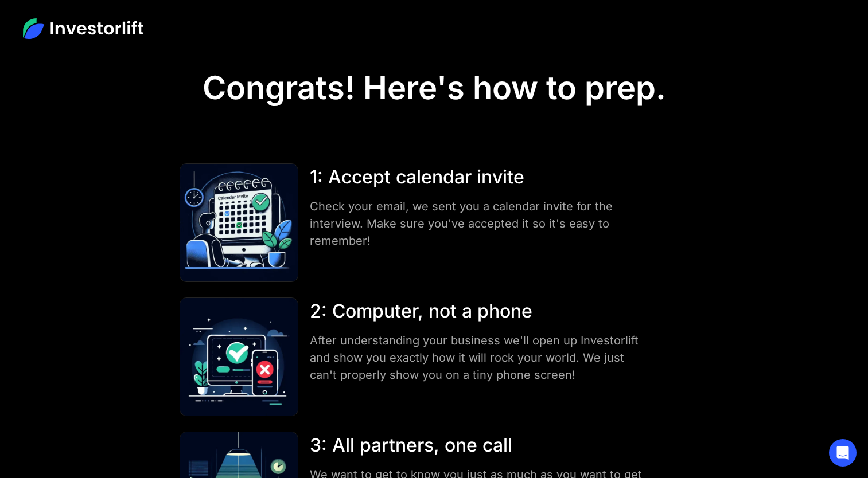 This screenshot has width=868, height=478. I want to click on div: 2: Computer, not a phone, so click(480, 311).